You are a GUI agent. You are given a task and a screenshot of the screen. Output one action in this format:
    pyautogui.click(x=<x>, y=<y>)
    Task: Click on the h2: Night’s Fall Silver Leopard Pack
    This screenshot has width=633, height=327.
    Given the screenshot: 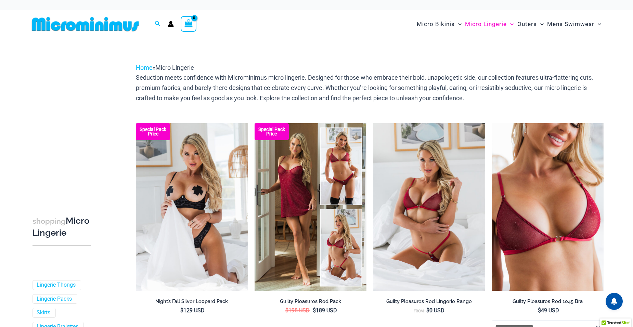 What is the action you would take?
    pyautogui.click(x=192, y=301)
    